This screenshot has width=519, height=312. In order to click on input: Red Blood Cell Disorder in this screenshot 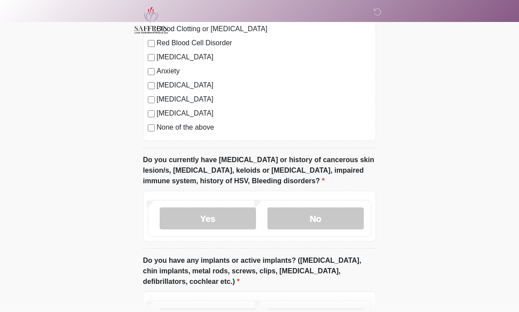, I will do `click(151, 44)`.